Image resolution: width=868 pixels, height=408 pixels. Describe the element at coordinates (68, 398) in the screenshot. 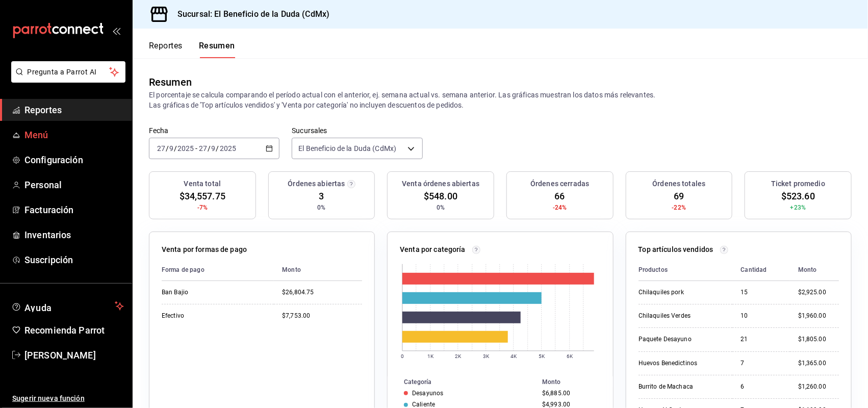

I see `span: Sugerir nueva función` at that location.